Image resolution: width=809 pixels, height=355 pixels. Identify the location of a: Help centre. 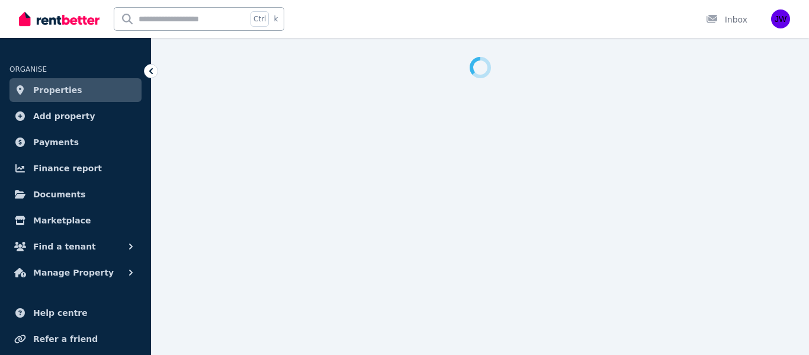
(75, 313).